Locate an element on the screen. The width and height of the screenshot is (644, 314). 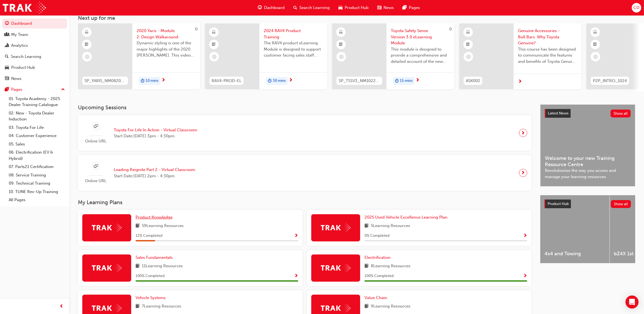
a: 09. Technical Training is located at coordinates (37, 183).